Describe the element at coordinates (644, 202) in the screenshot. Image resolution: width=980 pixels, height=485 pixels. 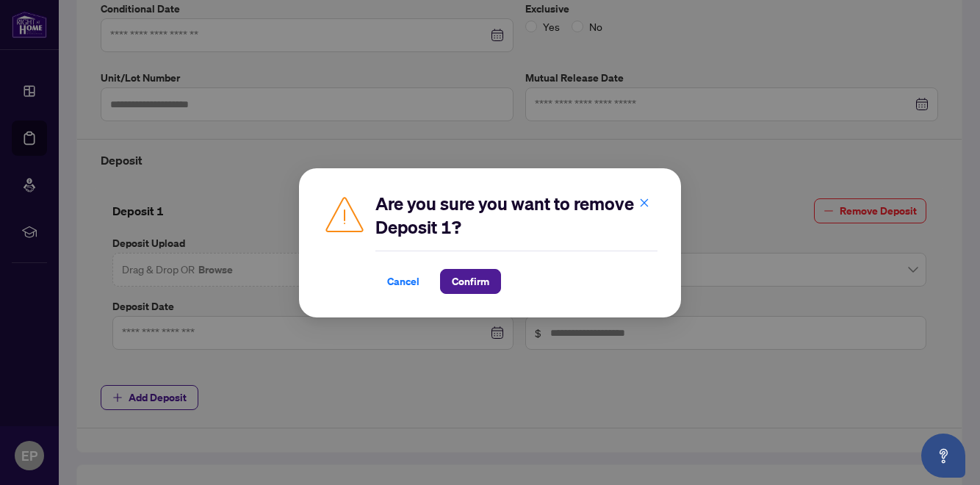
I see `span: close` at that location.